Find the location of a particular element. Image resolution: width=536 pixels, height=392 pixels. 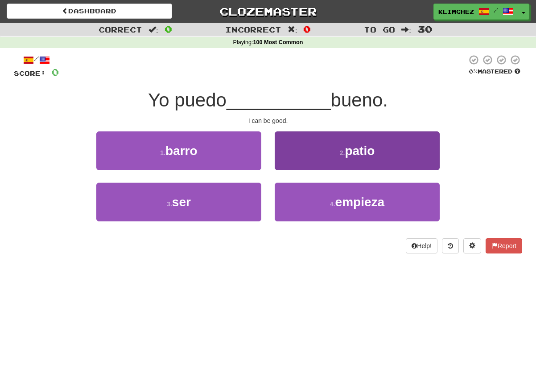

span: Incorrect is located at coordinates (253, 30).